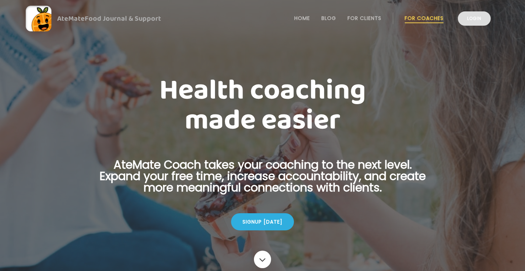  Describe the element at coordinates (123, 19) in the screenshot. I see `span: Food Journal & Support` at that location.